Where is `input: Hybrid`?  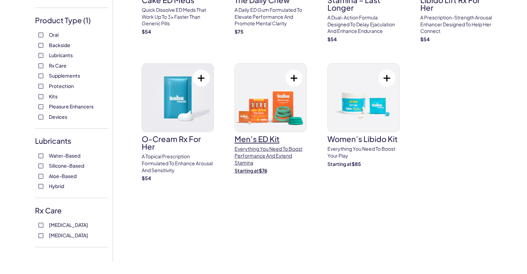 input: Hybrid is located at coordinates (41, 186).